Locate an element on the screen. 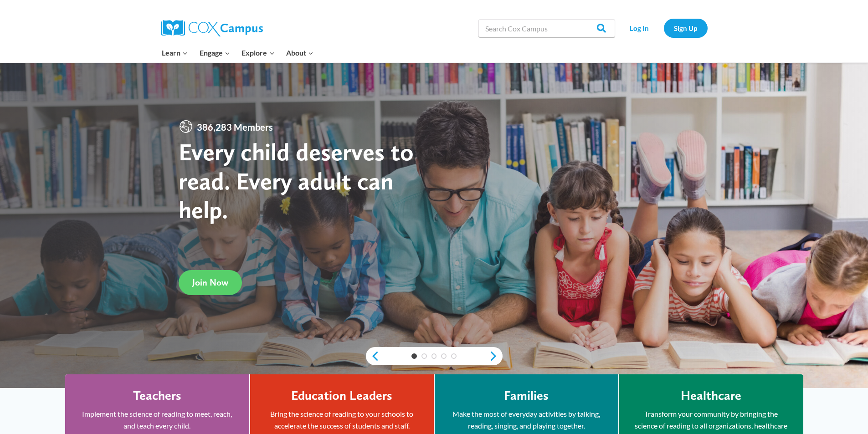 The width and height of the screenshot is (868, 434). a: 2 is located at coordinates (424, 356).